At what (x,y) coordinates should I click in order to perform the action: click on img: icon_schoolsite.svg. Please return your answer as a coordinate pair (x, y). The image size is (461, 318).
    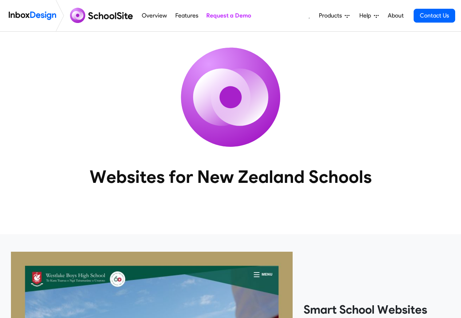
    Looking at the image, I should click on (230, 97).